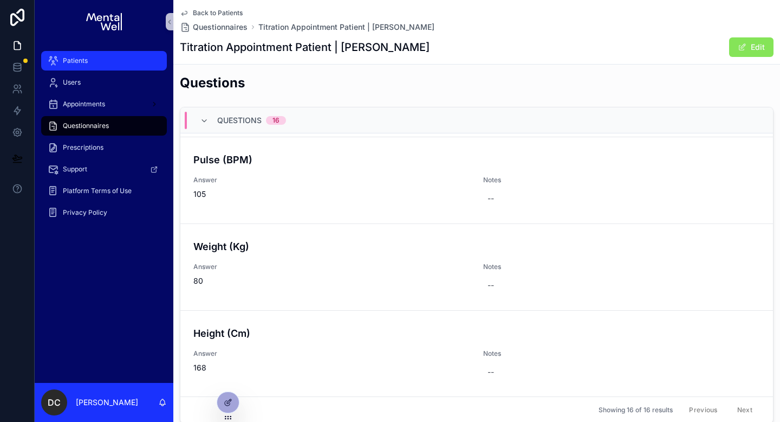 This screenshot has height=422, width=780. Describe the element at coordinates (332, 367) in the screenshot. I see `span: 168` at that location.